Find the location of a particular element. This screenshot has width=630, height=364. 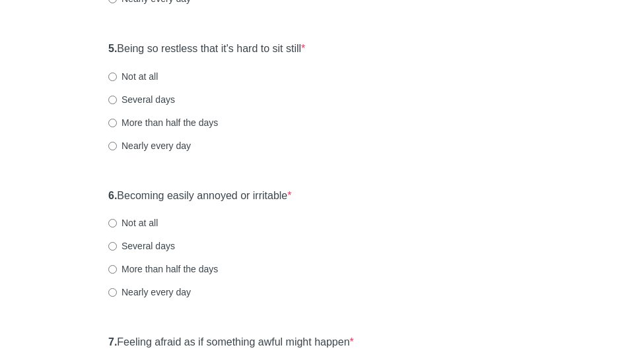

label: Feeling afraid as if something awful might happen is located at coordinates (231, 342).